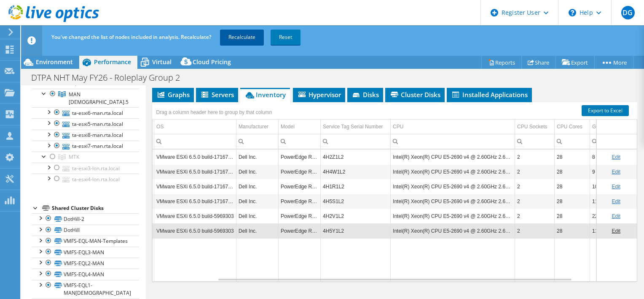 The width and height of the screenshot is (644, 299). Describe the element at coordinates (452, 141) in the screenshot. I see `td: Column CPU, Filter cell` at that location.